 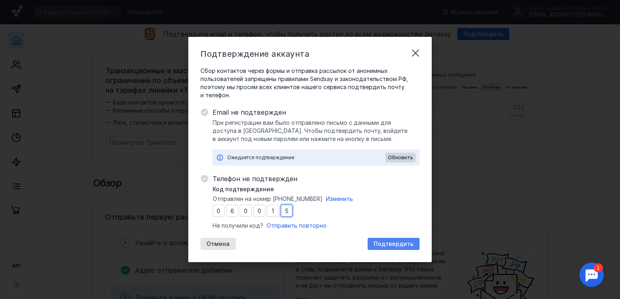 I want to click on div: 1, so click(x=23, y=9).